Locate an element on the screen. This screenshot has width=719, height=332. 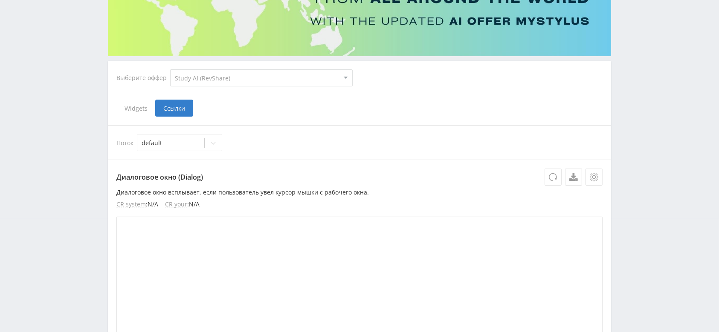
button: Настройки is located at coordinates (594, 177).